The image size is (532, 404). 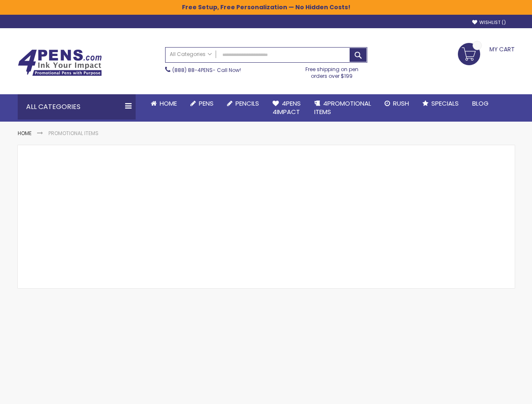 What do you see at coordinates (397, 104) in the screenshot?
I see `a: Rush` at bounding box center [397, 104].